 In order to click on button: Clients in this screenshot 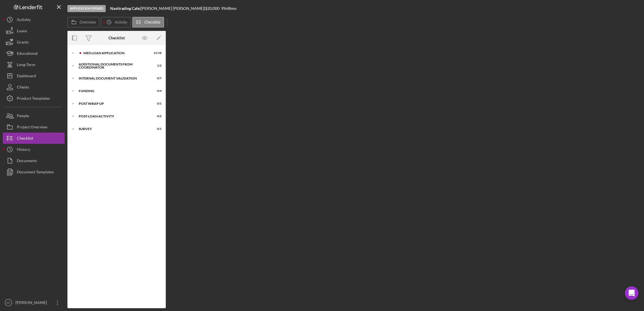, I will do `click(34, 87)`.